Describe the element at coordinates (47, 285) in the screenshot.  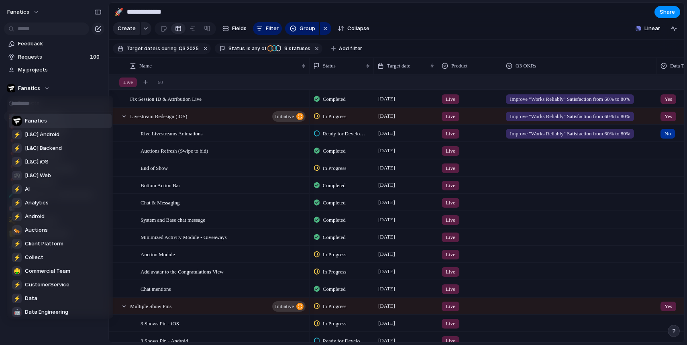
I see `span: CustomerService` at that location.